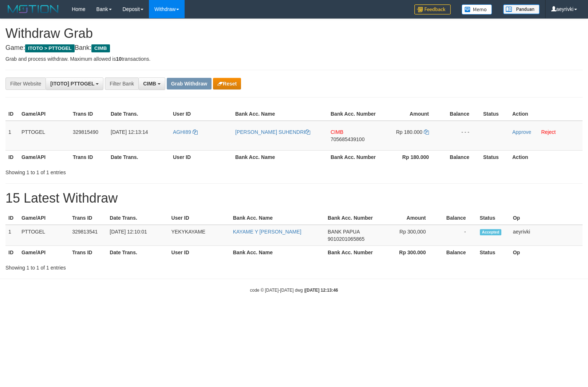  Describe the element at coordinates (199, 235) in the screenshot. I see `td: YEKYKAYAME` at that location.